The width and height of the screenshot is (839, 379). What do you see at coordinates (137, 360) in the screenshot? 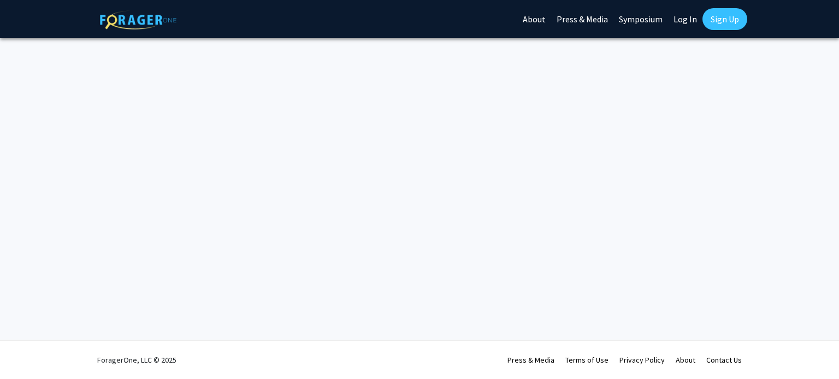
I see `div: ForagerOne, LLC © 2025` at bounding box center [137, 360].